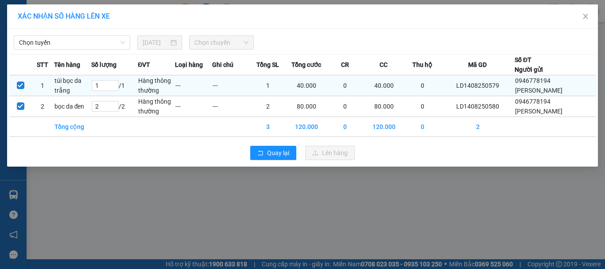  Describe the element at coordinates (74, 56) in the screenshot. I see `span: Lasi House Linh Đam` at that location.